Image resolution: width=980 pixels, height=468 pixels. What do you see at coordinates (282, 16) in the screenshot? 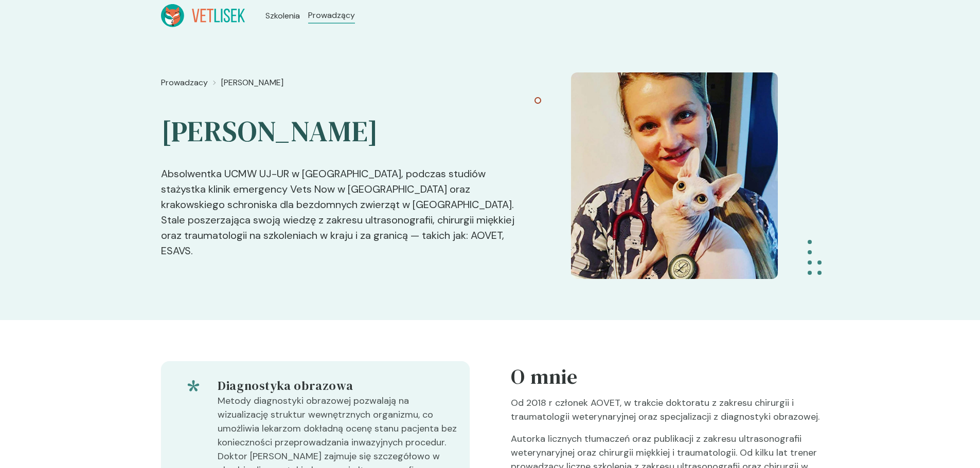
I see `a: Szkolenia` at bounding box center [282, 16].